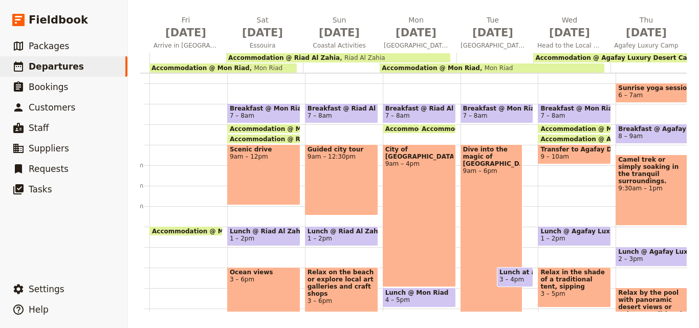 The width and height of the screenshot is (699, 328). I want to click on span: 9am – 12:30pm, so click(341, 156).